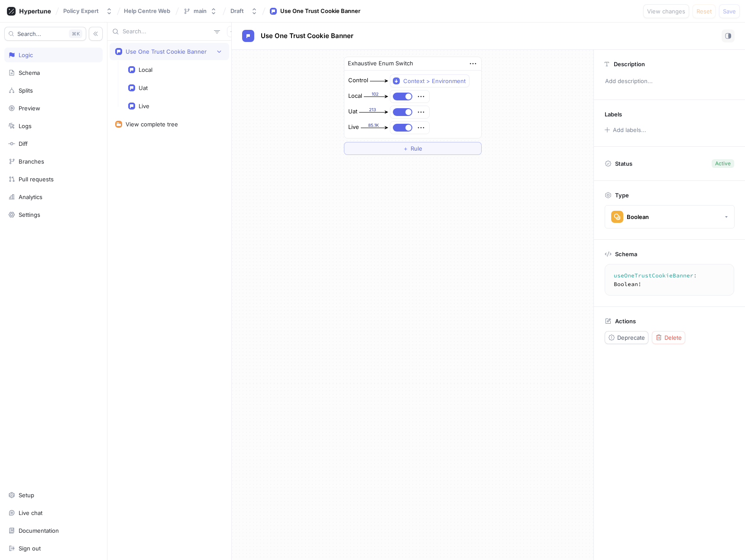 The width and height of the screenshot is (745, 560). I want to click on div: Draft, so click(237, 11).